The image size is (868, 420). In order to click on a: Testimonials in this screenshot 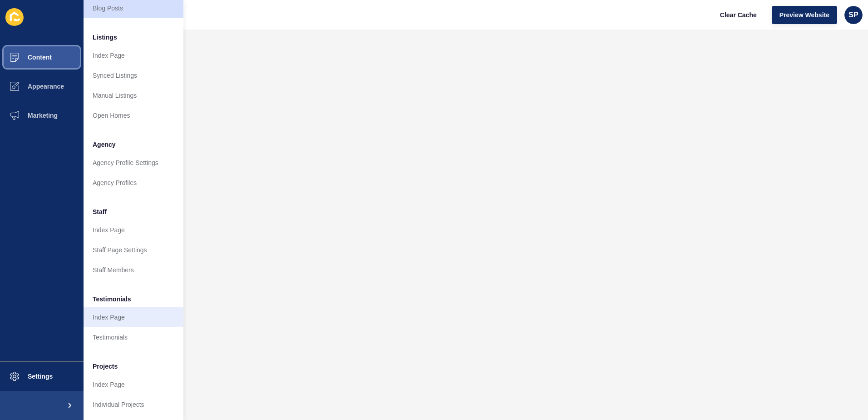, I will do `click(133, 337)`.